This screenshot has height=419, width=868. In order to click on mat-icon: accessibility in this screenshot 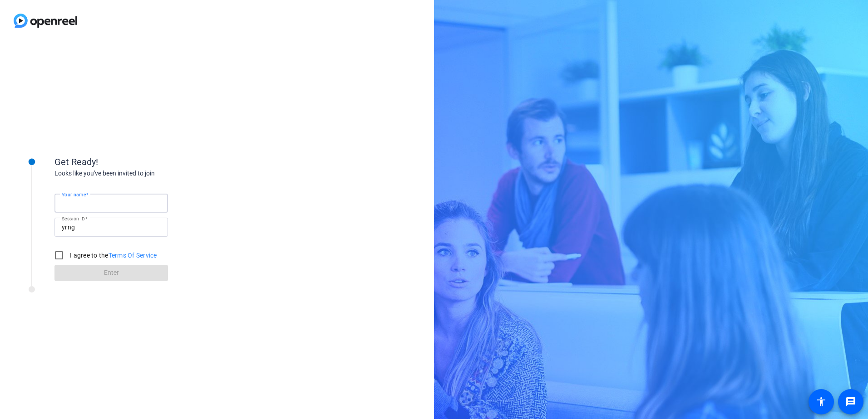, I will do `click(821, 402)`.